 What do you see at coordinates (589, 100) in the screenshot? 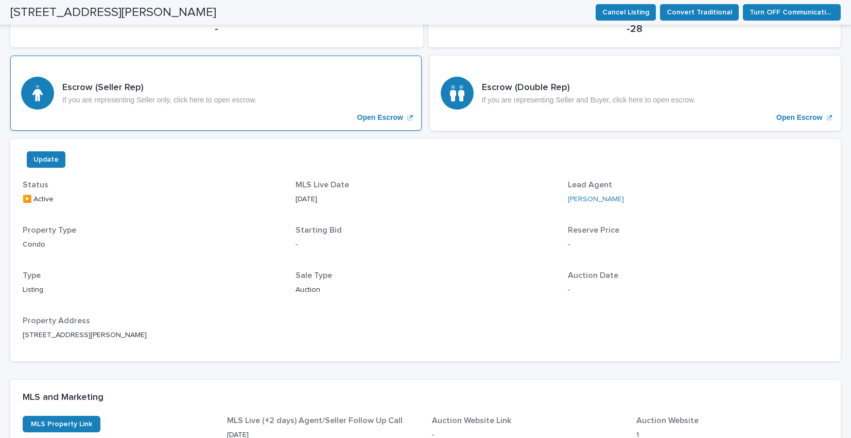
I see `p: If you are representing Seller and Buyer, click here to open escrow.` at bounding box center [589, 100].